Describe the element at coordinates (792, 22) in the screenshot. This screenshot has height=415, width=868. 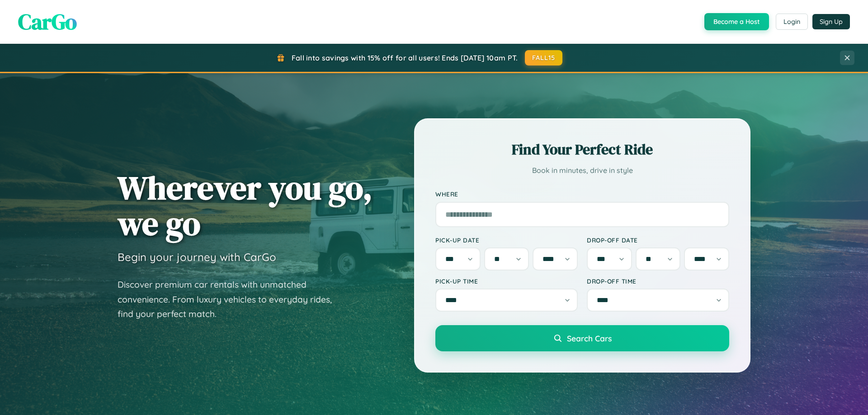
I see `button: Login` at that location.